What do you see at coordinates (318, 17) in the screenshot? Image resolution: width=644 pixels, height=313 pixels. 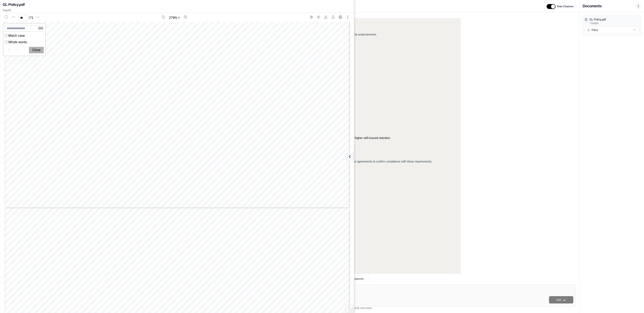 I see `button: Full screen` at bounding box center [318, 17].